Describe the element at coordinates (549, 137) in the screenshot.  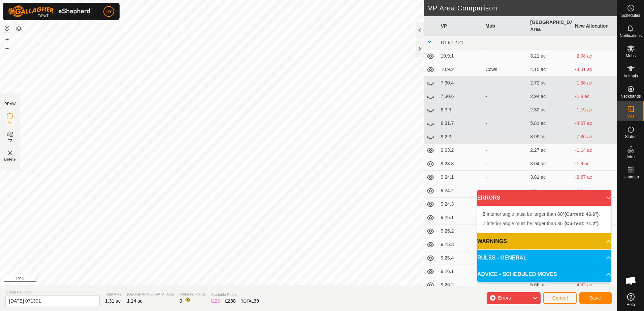
I see `td: 8.99 ac` at that location.